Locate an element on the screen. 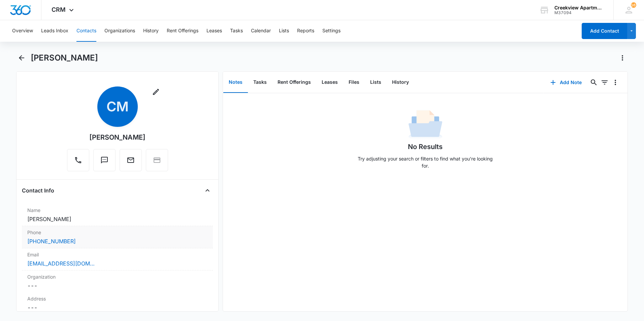  button: Contacts is located at coordinates (86, 31).